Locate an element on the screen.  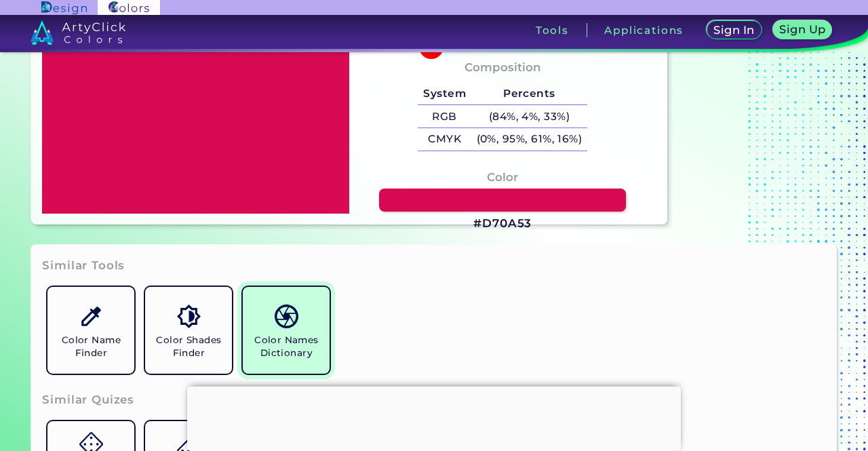
h5: Sign Up is located at coordinates (803, 29).